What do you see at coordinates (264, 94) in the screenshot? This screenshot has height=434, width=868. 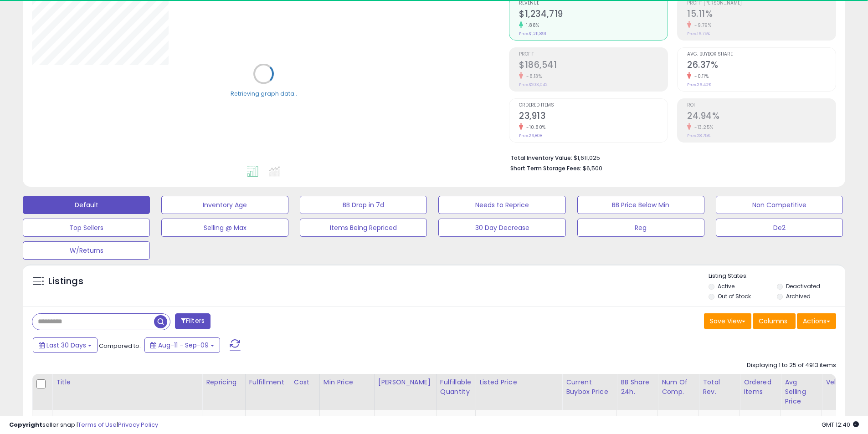 I see `div: Retrieving graph data..` at bounding box center [264, 94].